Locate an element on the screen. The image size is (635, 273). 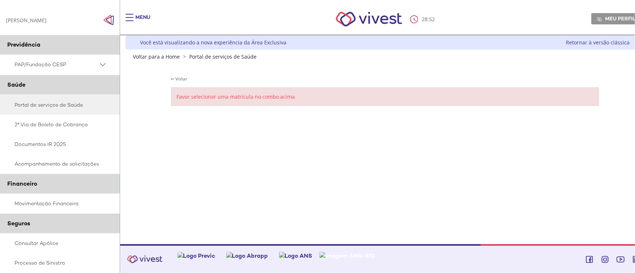
img: Logo Abrapp is located at coordinates (247, 255).